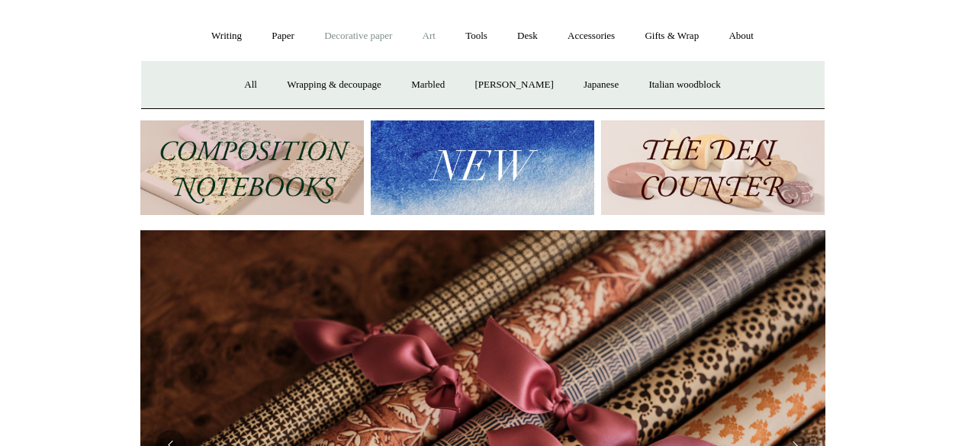 This screenshot has width=965, height=446. What do you see at coordinates (527, 36) in the screenshot?
I see `a: Desk` at bounding box center [527, 36].